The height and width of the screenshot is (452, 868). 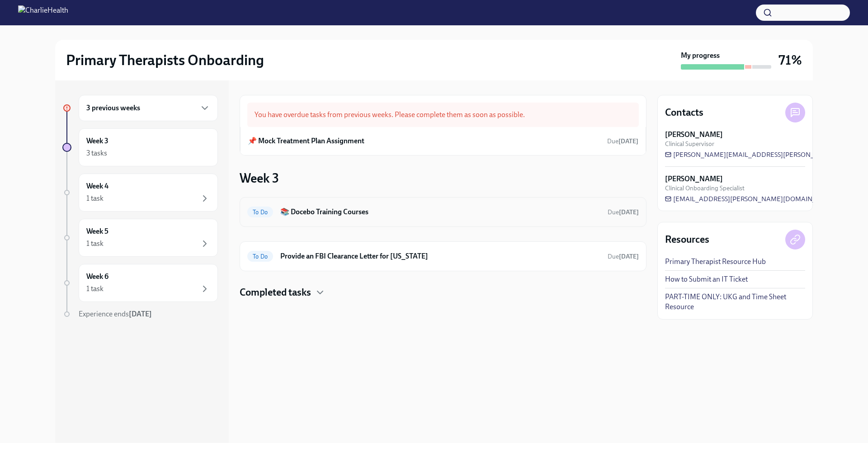 What do you see at coordinates (97, 186) in the screenshot?
I see `h6: Week 4` at bounding box center [97, 186].